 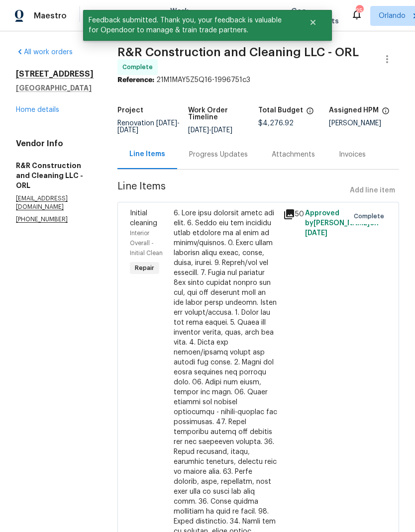 I want to click on div: 21M1MAY5Z5Q16-1996751c3, so click(x=259, y=80).